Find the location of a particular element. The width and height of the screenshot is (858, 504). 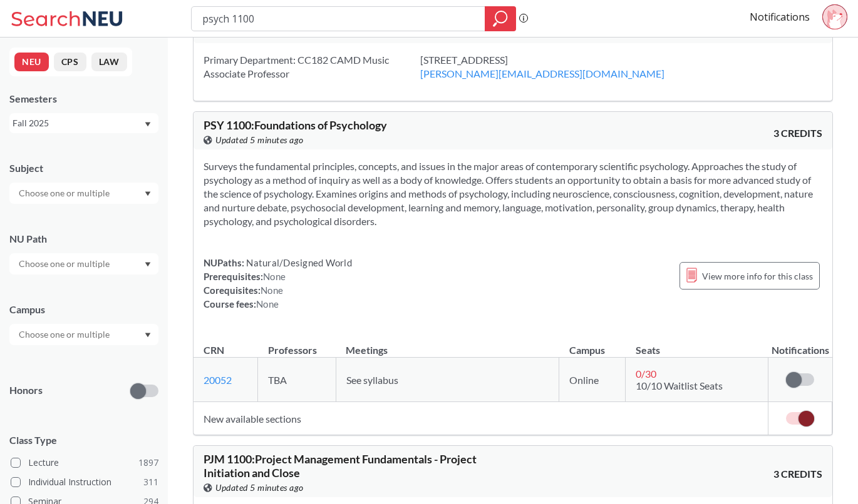

div: CRN is located at coordinates (213, 350).